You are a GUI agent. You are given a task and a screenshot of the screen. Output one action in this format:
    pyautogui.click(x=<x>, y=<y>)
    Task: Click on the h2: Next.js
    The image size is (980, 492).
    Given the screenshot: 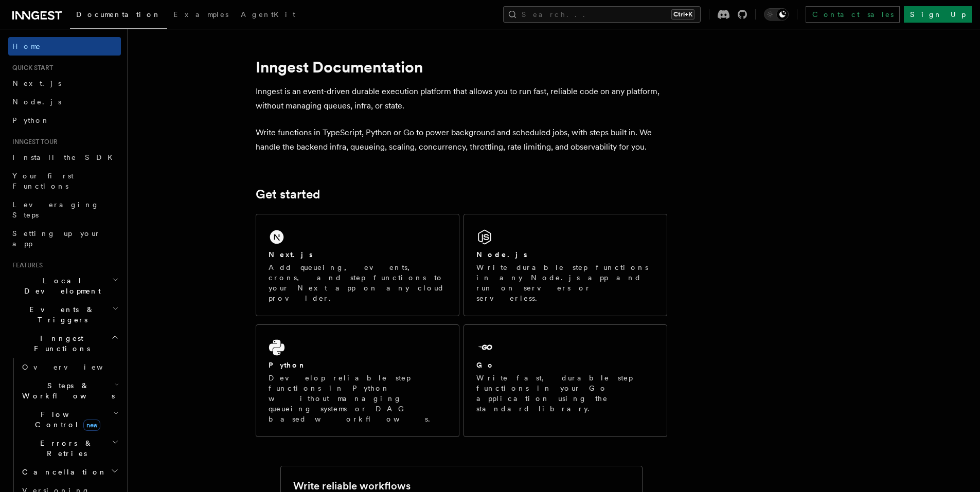 What is the action you would take?
    pyautogui.click(x=291, y=255)
    